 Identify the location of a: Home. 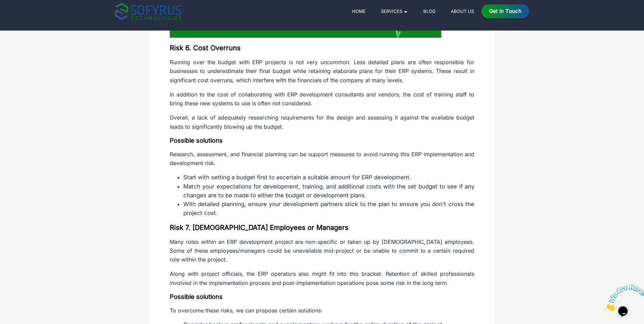
(359, 11).